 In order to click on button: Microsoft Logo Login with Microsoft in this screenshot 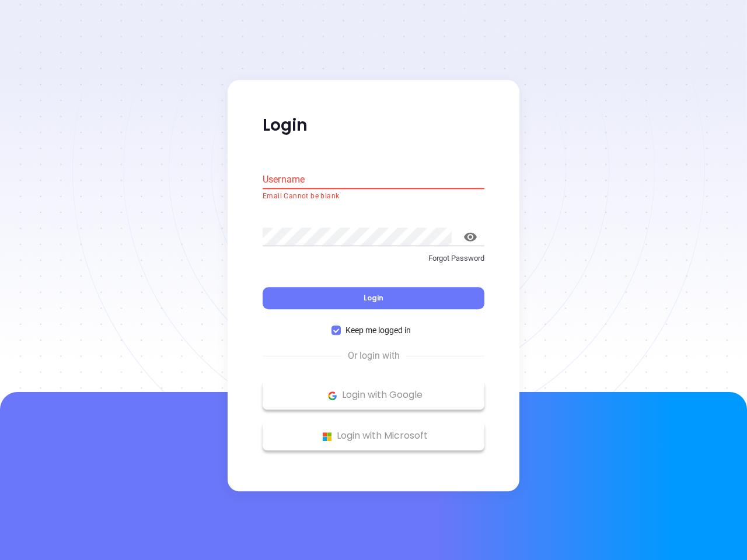, I will do `click(374, 436)`.